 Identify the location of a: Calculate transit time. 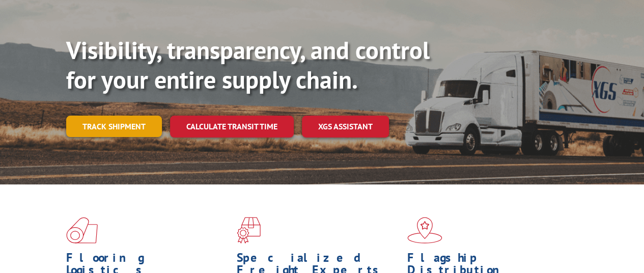
(232, 126).